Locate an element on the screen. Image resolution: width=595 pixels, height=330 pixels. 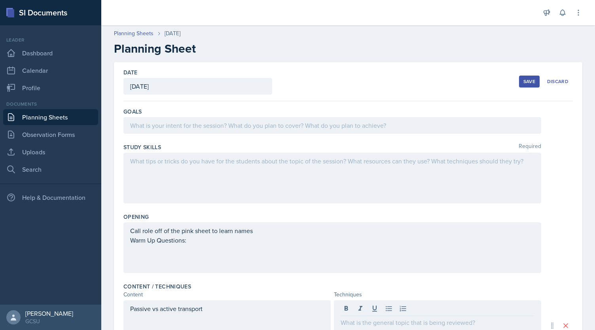
a: Profile is located at coordinates (51, 88).